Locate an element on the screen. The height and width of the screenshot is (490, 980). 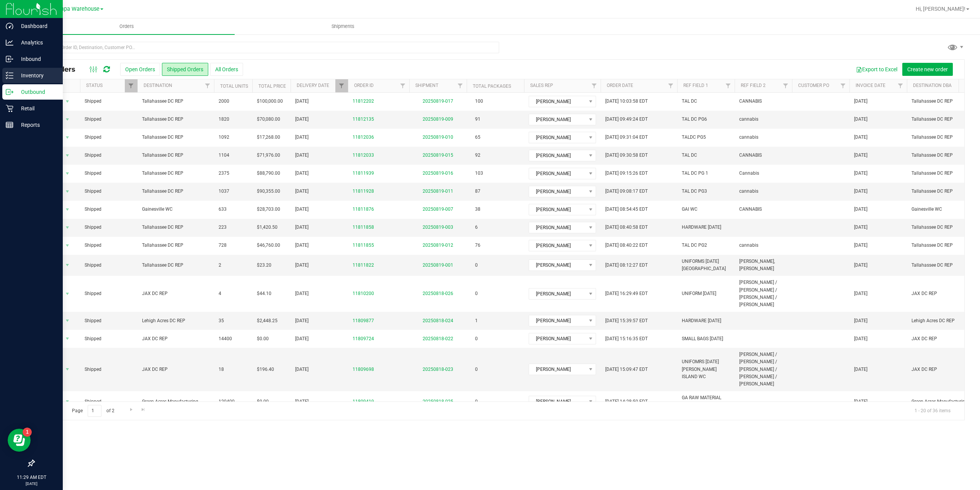
span: 1 - 20 of 36 items is located at coordinates (933, 410).